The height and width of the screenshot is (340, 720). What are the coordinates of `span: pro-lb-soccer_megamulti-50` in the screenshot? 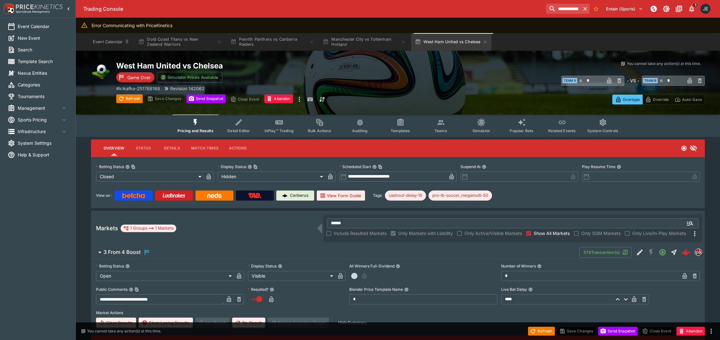 It's located at (460, 196).